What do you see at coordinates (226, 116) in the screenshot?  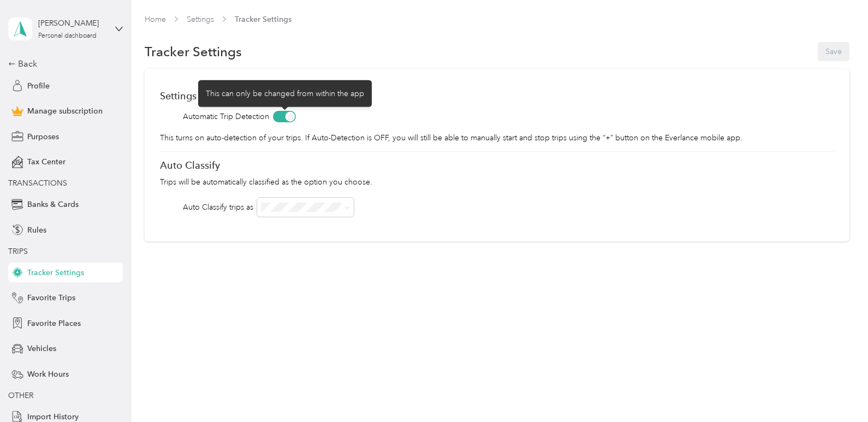 I see `span: Automatic Trip Detection` at bounding box center [226, 116].